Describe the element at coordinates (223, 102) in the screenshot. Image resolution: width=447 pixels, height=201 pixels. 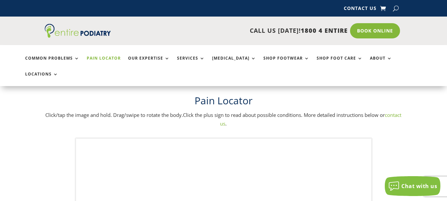
I see `h1: Pain Locator` at that location.